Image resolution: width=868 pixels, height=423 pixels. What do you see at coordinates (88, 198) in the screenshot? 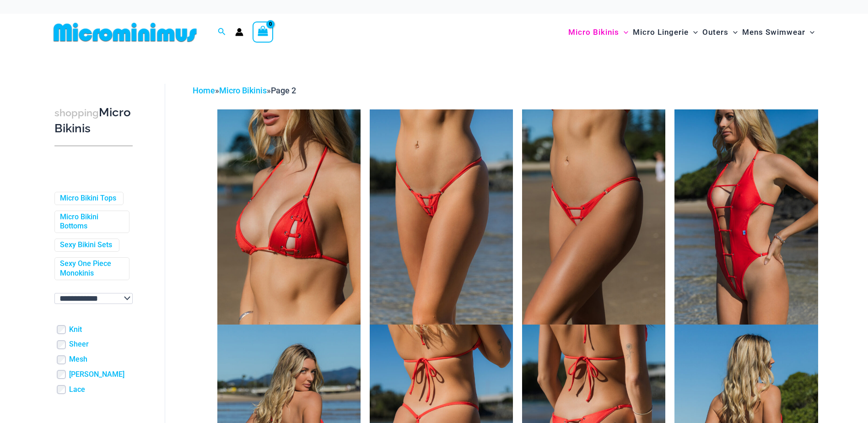
I see `a: Micro Bikini Tops` at bounding box center [88, 198].